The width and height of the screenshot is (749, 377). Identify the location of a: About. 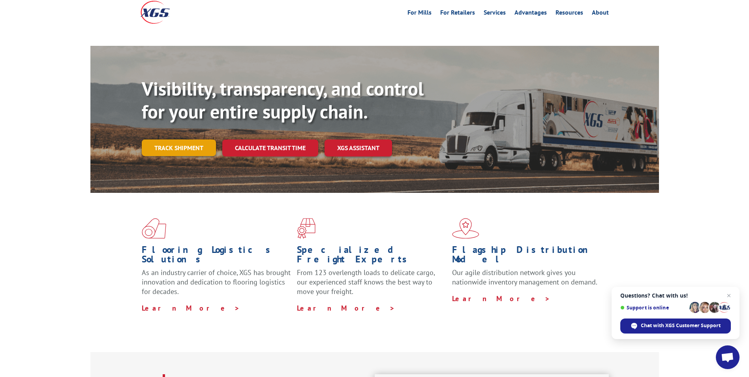
(600, 14).